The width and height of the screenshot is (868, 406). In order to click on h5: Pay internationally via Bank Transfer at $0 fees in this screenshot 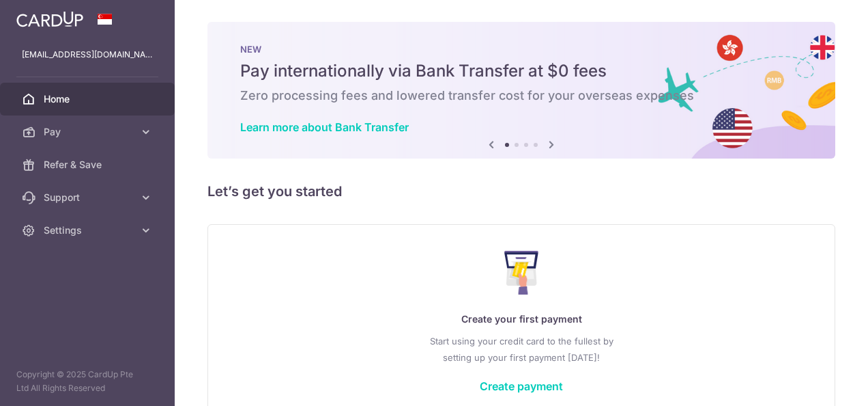, I will do `click(522, 71)`.